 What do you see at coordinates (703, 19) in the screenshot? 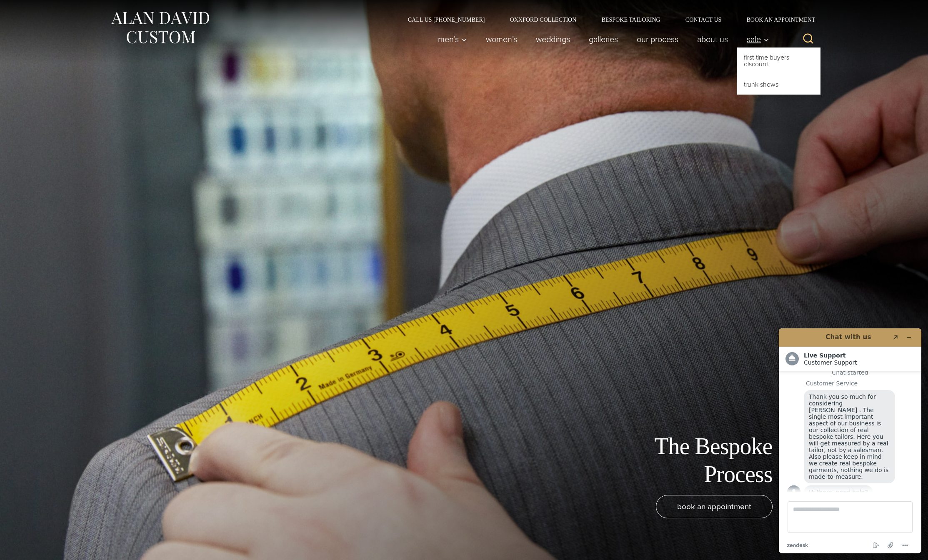
I see `a: Contact Us` at bounding box center [703, 19].